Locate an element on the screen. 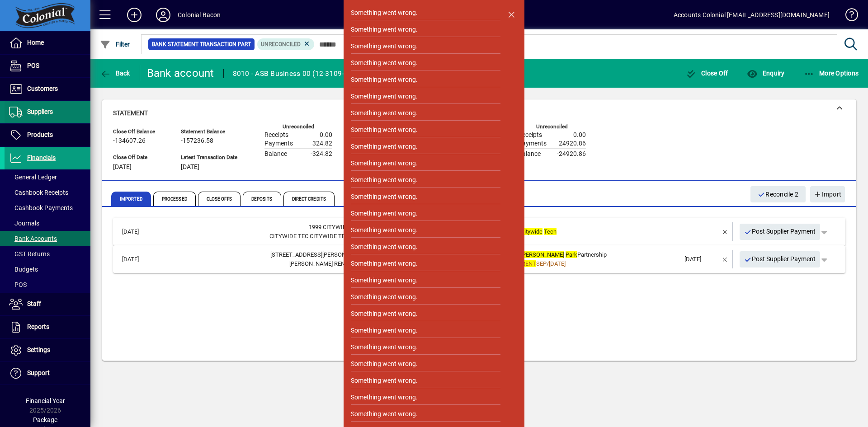 The image size is (868, 427). span: Products is located at coordinates (40, 135).